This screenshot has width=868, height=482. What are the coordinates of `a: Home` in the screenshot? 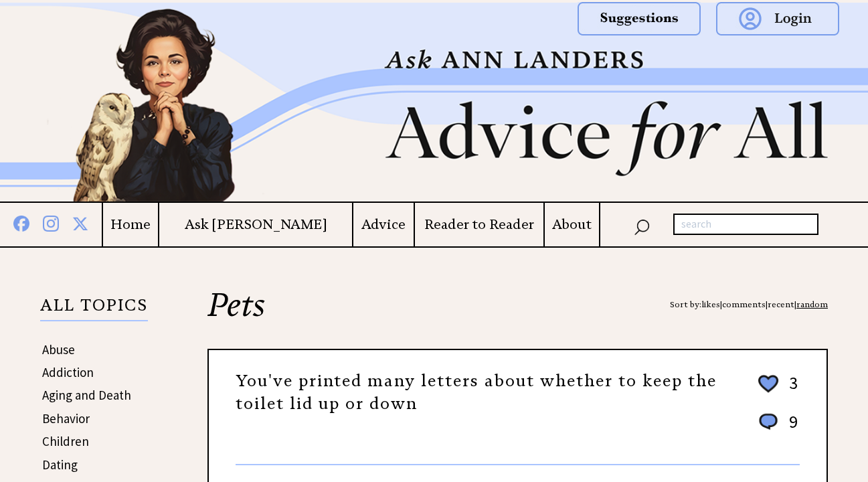 It's located at (130, 224).